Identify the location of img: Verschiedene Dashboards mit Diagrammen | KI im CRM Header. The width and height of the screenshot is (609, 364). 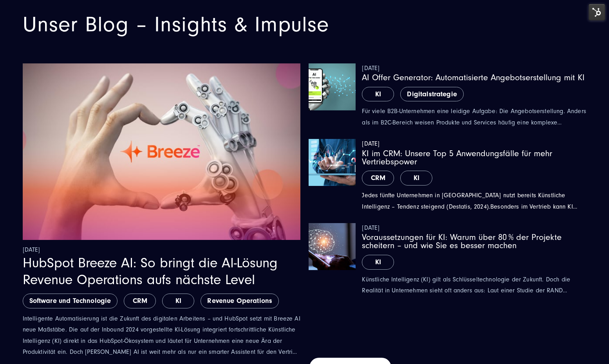
(332, 162).